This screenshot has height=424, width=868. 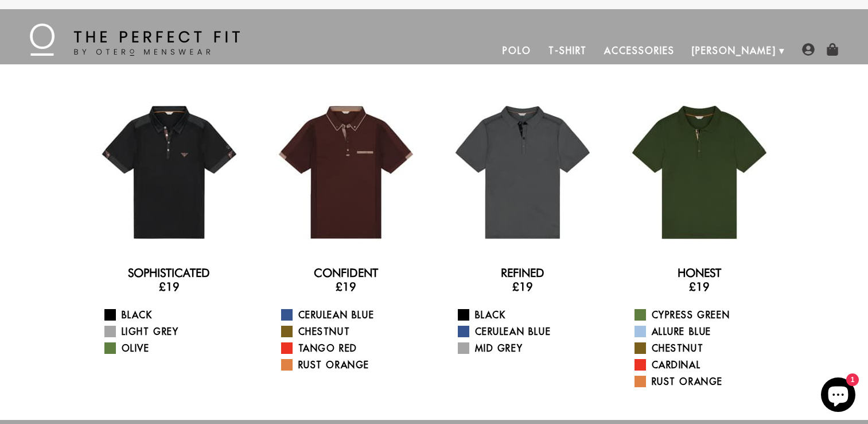 I want to click on img: user-account-icon.png, so click(x=808, y=49).